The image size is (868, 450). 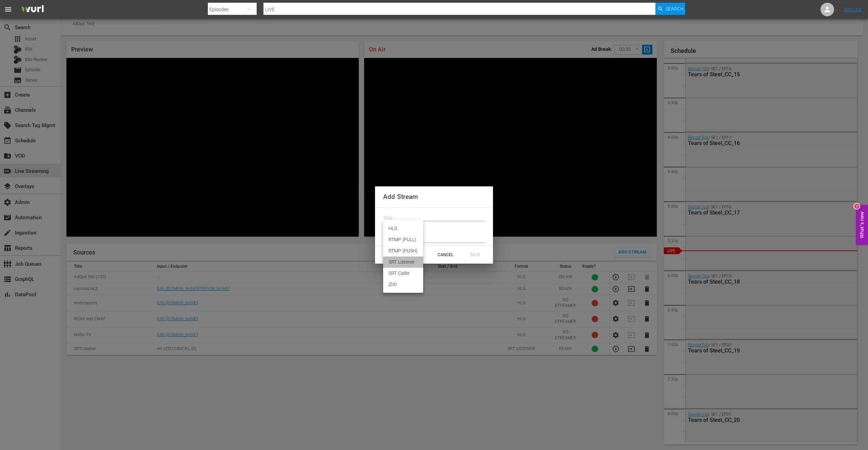 I want to click on li: ZIXI, so click(x=403, y=284).